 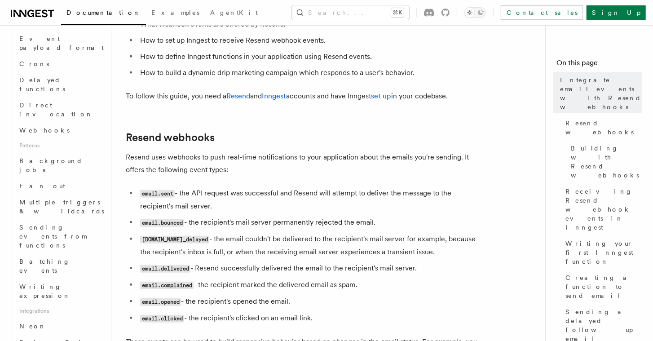 What do you see at coordinates (61, 291) in the screenshot?
I see `a: Writing expression` at bounding box center [61, 291].